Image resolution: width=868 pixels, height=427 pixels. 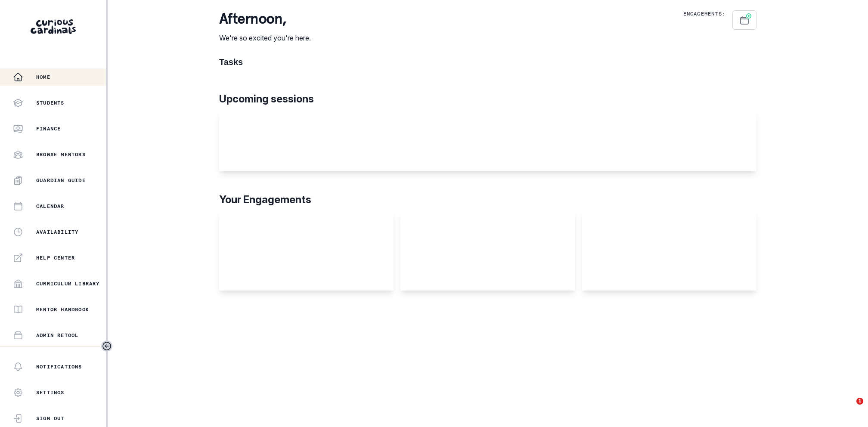 What do you see at coordinates (43, 77) in the screenshot?
I see `p: Home` at bounding box center [43, 77].